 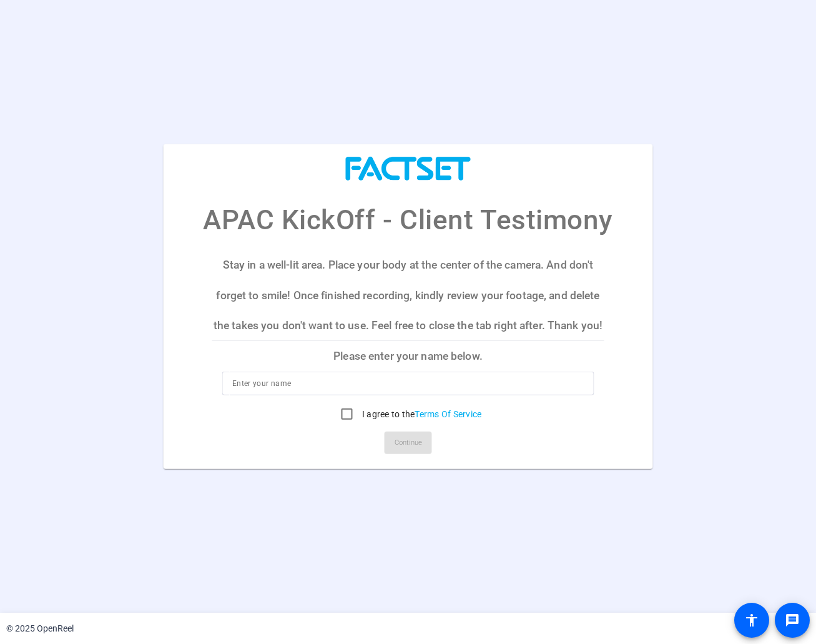 What do you see at coordinates (408, 356) in the screenshot?
I see `p: Please enter your name below.` at bounding box center [408, 356].